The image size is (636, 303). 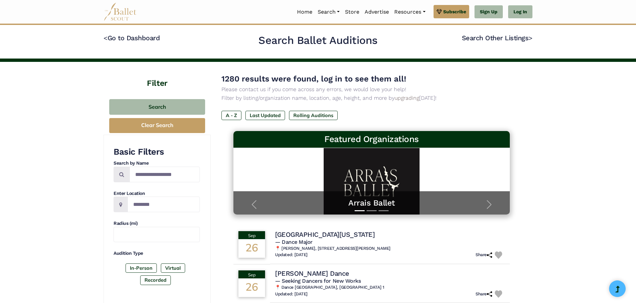 I want to click on input: Location, so click(x=163, y=204).